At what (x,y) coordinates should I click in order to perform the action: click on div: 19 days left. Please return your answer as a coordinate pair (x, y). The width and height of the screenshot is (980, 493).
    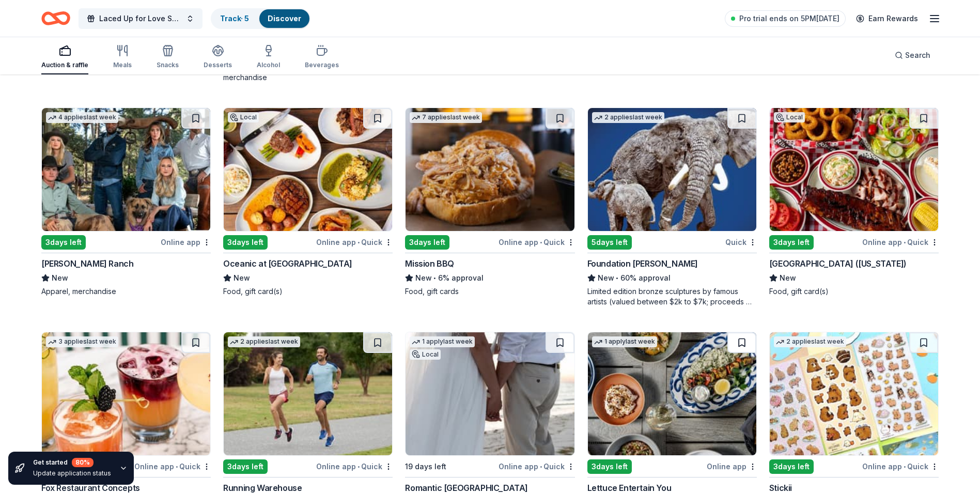
    Looking at the image, I should click on (426, 466).